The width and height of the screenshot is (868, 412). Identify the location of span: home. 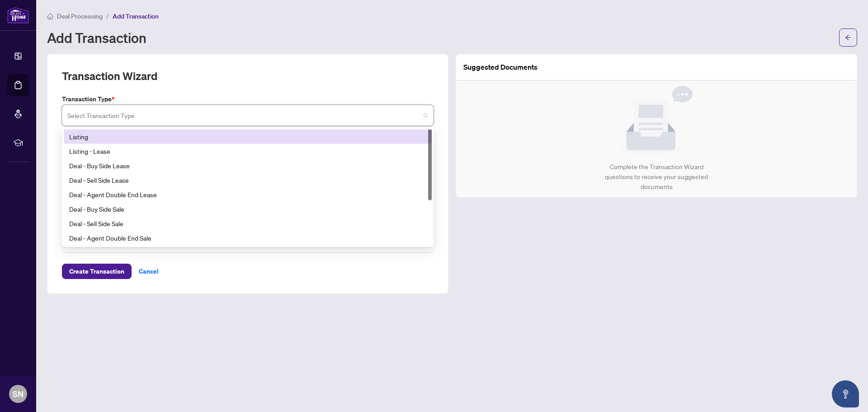
(50, 16).